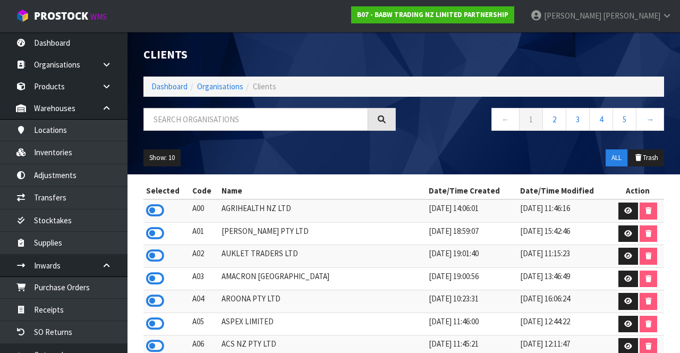  I want to click on a: 4, so click(601, 119).